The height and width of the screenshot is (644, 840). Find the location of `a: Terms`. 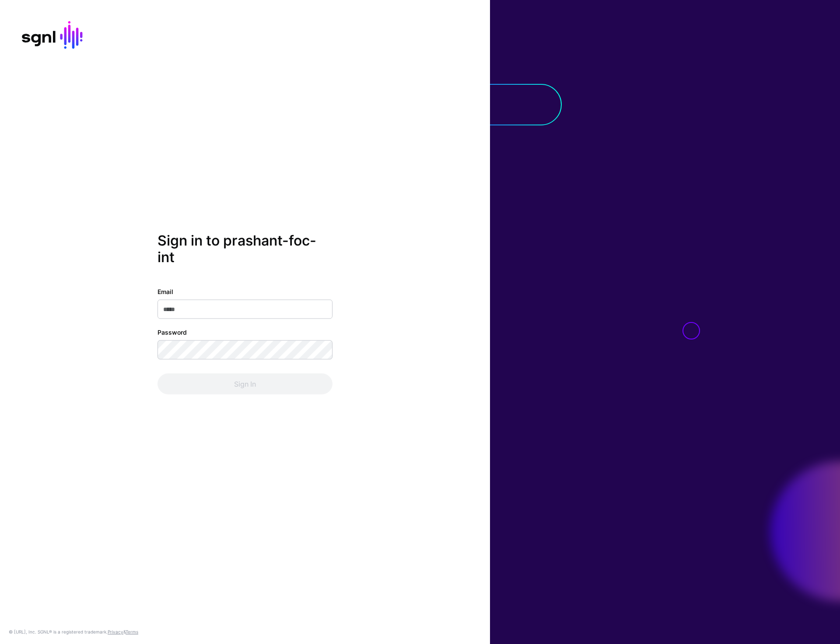

a: Terms is located at coordinates (131, 632).